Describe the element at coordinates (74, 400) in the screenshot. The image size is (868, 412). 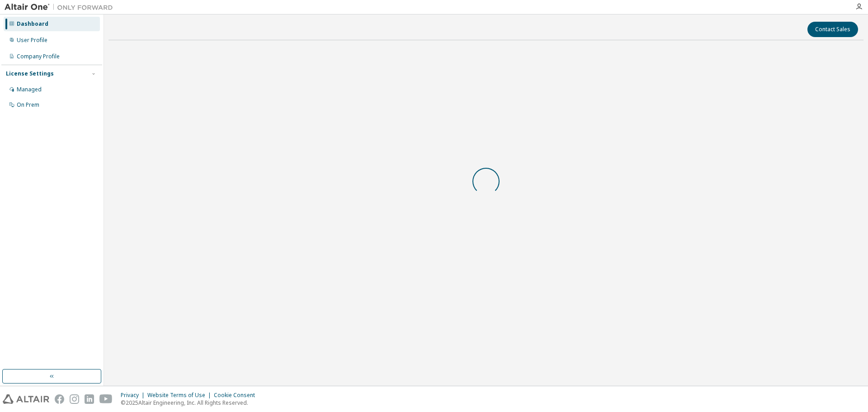
I see `img: instagram.svg` at that location.